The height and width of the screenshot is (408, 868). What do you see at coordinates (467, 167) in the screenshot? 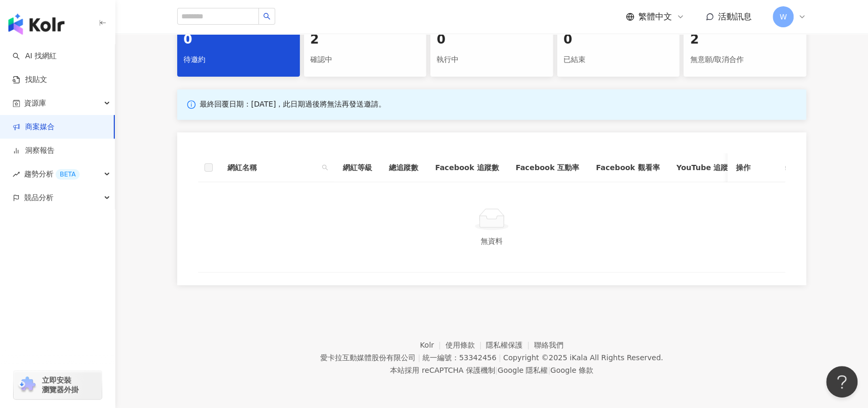
I see `th: Facebook 追蹤數` at bounding box center [467, 167].